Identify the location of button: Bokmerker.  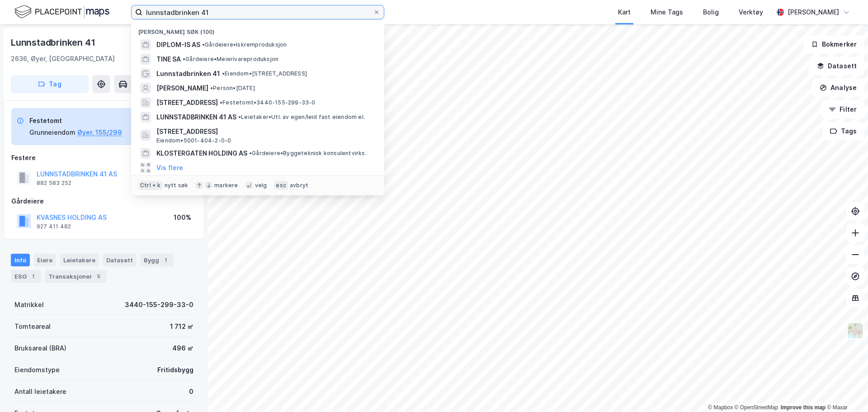
(833, 44).